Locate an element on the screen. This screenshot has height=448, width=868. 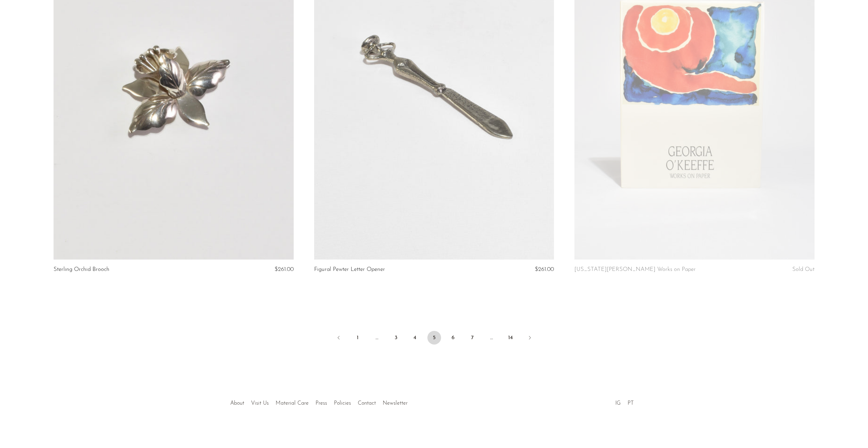
a: Sterling Orchid Brooch is located at coordinates (81, 270).